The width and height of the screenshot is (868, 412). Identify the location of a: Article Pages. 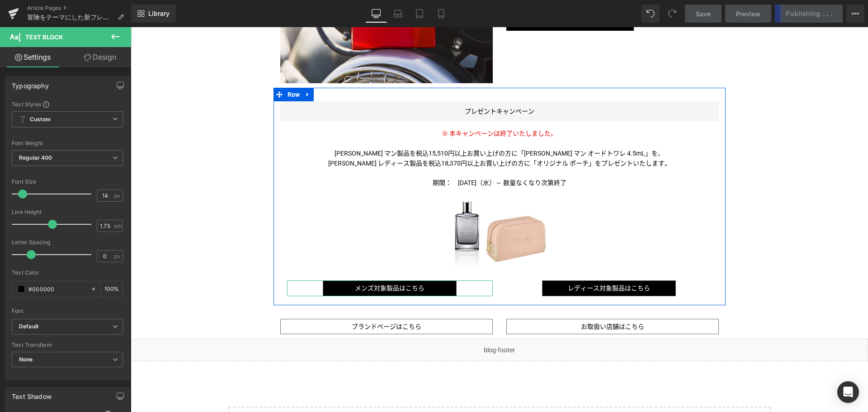
(79, 8).